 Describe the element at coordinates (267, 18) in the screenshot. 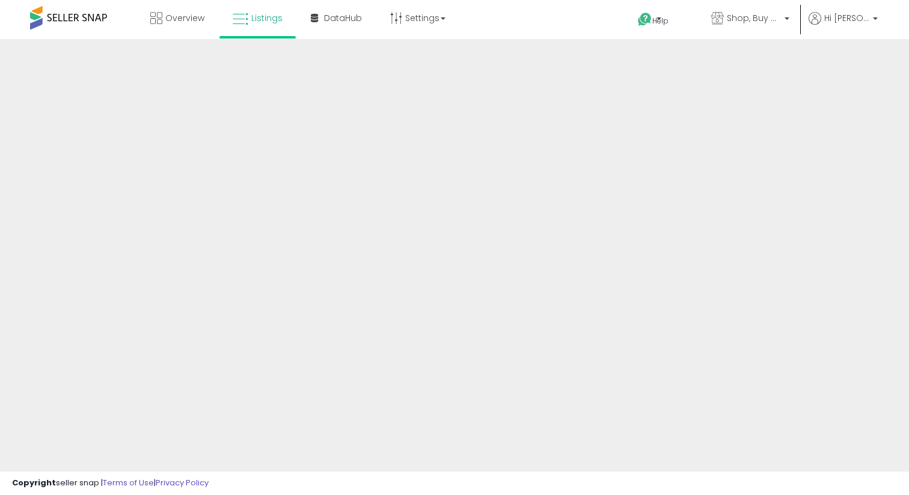

I see `span: Listings` at that location.